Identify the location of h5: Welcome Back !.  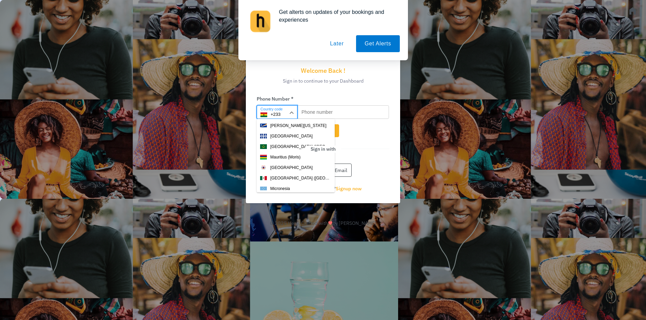
(323, 71).